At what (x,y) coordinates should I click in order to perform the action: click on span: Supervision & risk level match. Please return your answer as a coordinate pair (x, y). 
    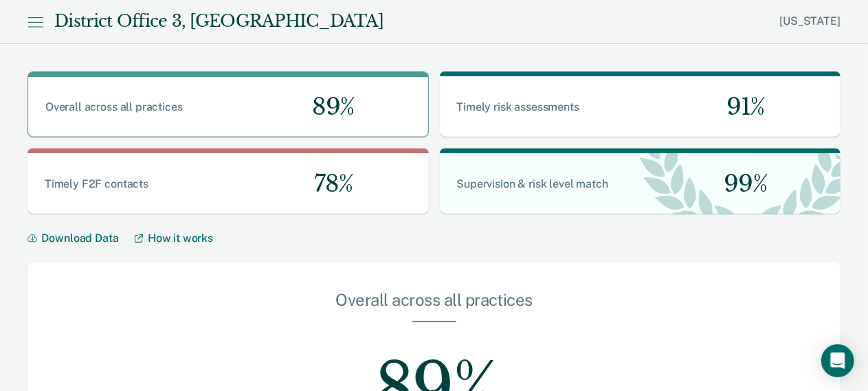
    Looking at the image, I should click on (532, 184).